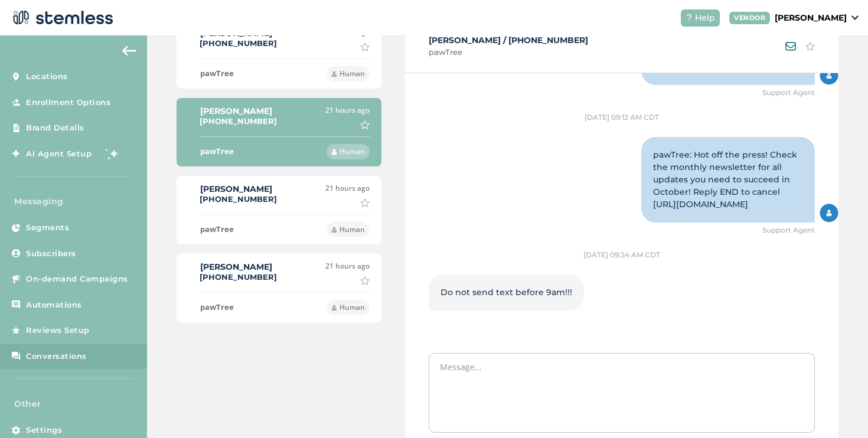  I want to click on span: Segments, so click(47, 228).